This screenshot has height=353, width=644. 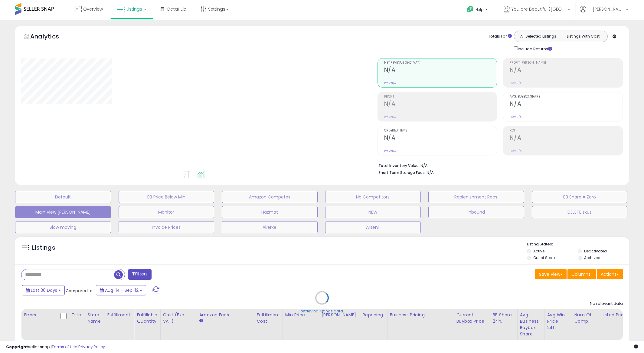 What do you see at coordinates (399, 166) in the screenshot?
I see `b: Total Inventory Value:` at bounding box center [399, 166].